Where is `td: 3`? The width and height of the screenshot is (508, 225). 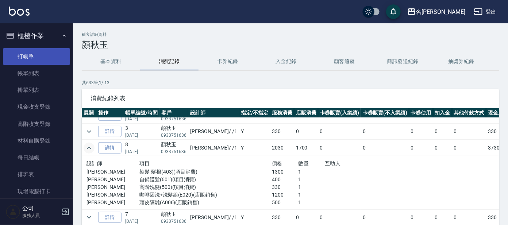 td: 3 is located at coordinates (141, 132).